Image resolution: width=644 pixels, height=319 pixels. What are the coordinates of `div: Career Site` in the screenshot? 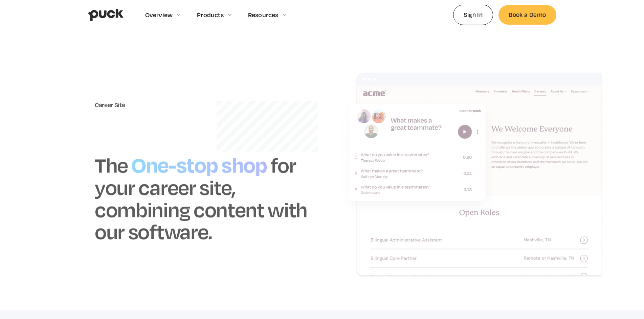 It's located at (202, 105).